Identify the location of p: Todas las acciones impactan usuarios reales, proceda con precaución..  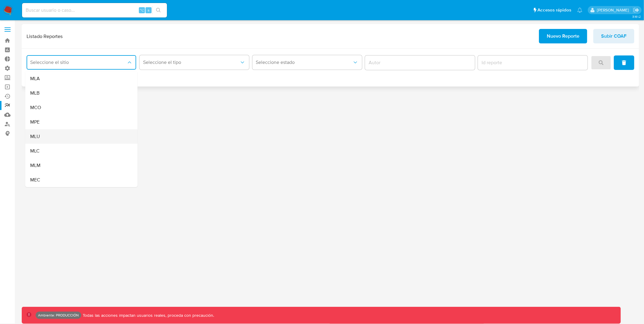
(148, 315).